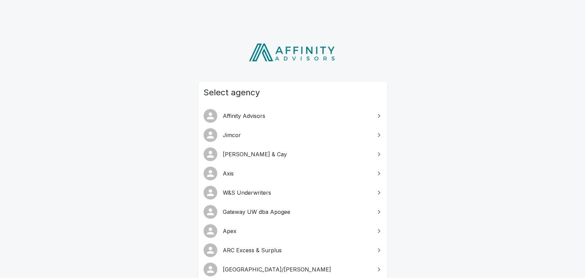 The height and width of the screenshot is (278, 585). What do you see at coordinates (293, 93) in the screenshot?
I see `span: Select agency` at bounding box center [293, 93].